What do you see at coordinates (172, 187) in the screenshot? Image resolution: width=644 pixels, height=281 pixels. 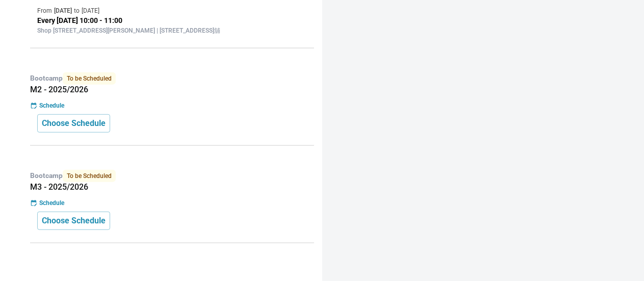 I see `h5: M3 - 2025/2026` at bounding box center [172, 187].